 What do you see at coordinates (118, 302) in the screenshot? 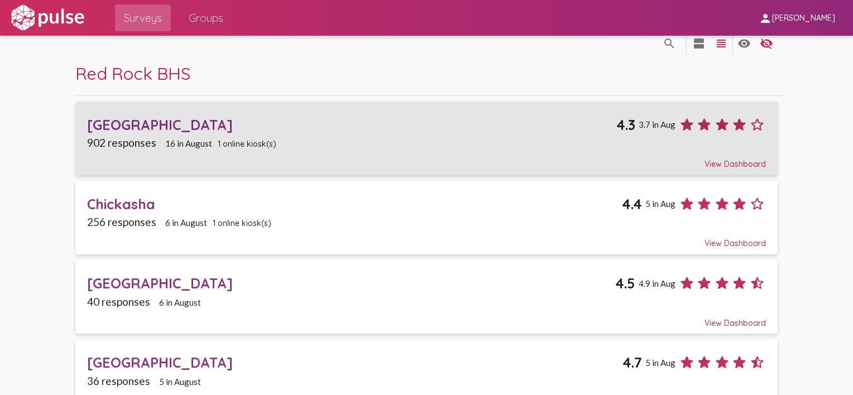
I see `span: 40 responses` at bounding box center [118, 302].